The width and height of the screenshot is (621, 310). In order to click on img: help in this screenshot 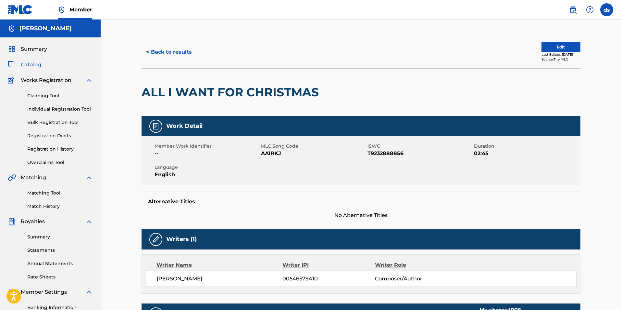, I will do `click(590, 10)`.